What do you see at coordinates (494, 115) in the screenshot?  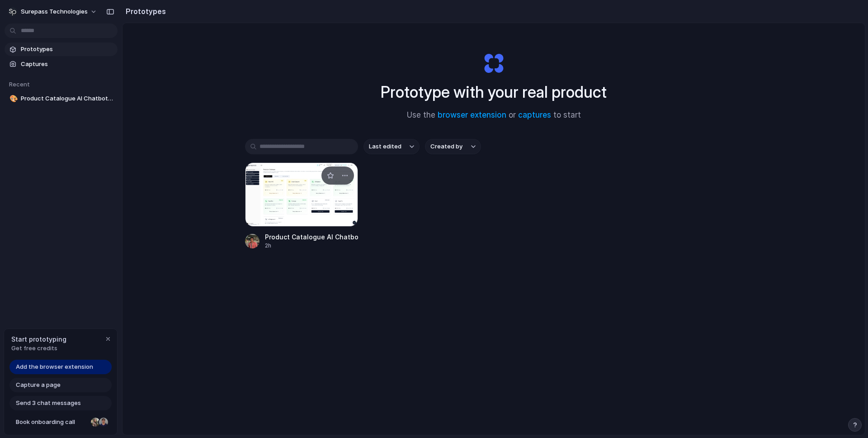 I see `span: Use the or to start` at bounding box center [494, 115].